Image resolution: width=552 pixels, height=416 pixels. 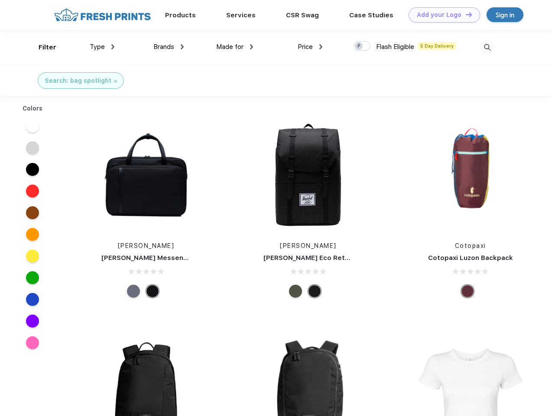 I want to click on img: desktop_search.svg, so click(x=487, y=47).